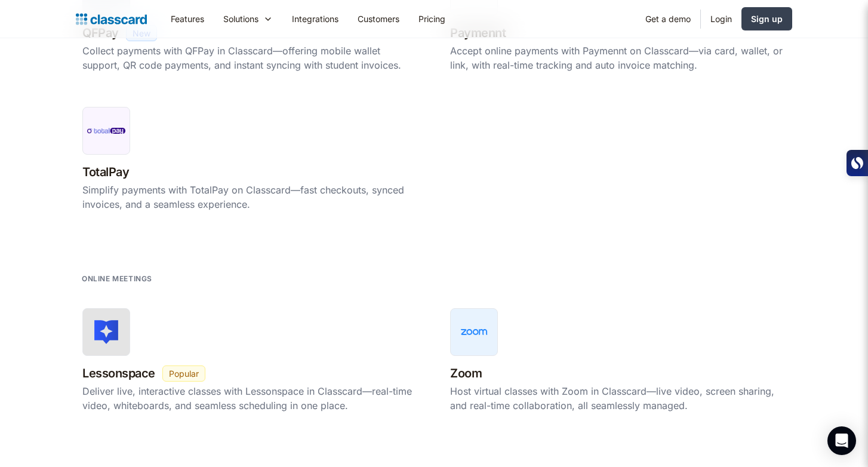 This screenshot has width=868, height=467. Describe the element at coordinates (668, 19) in the screenshot. I see `a: Get a demo` at that location.